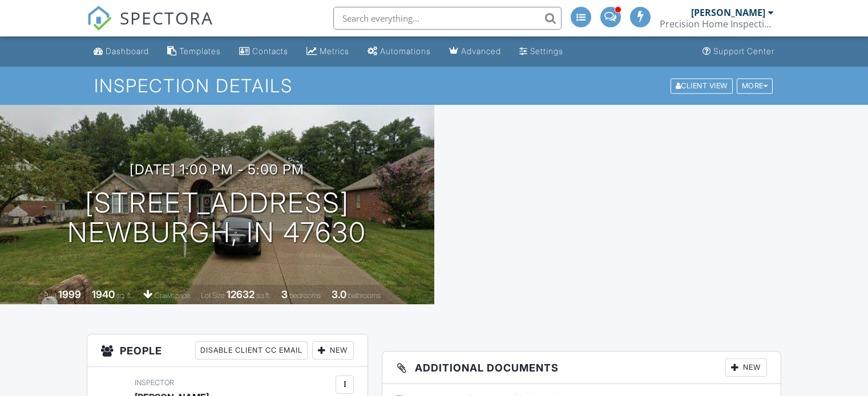 Image resolution: width=868 pixels, height=396 pixels. I want to click on a: Metrics, so click(327, 52).